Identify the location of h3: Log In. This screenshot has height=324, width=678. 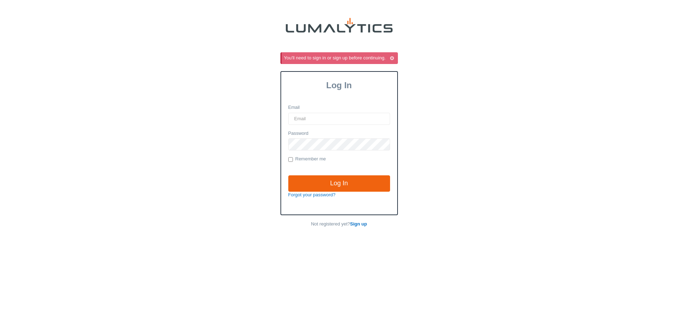
(339, 85).